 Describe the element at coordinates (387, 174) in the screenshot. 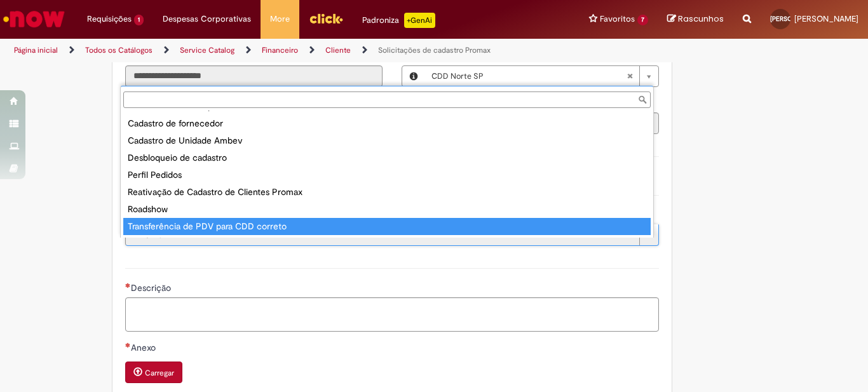

I see `div: Perfil Pedidos` at that location.